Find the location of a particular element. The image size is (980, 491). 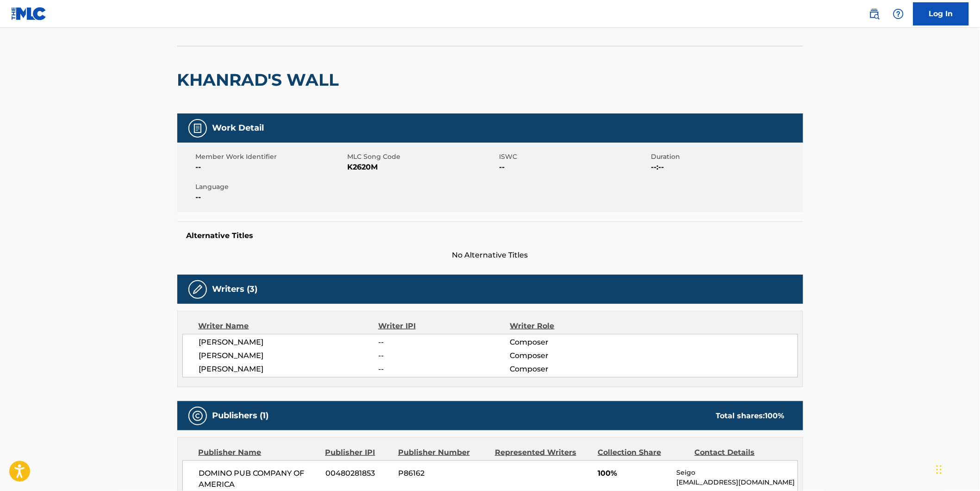

img: Work Detail is located at coordinates (197, 128).